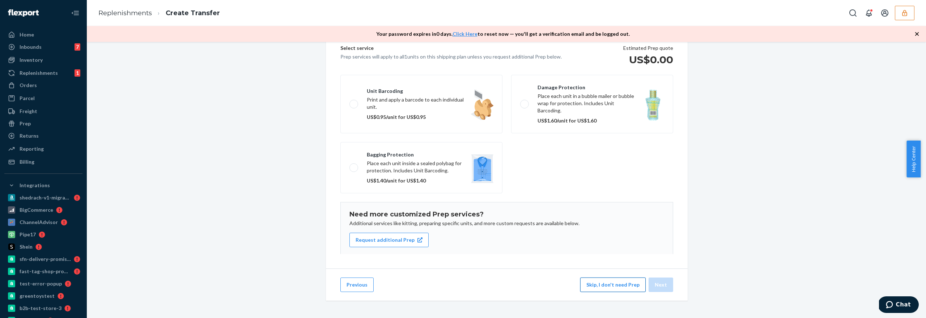 Image resolution: width=926 pixels, height=318 pixels. What do you see at coordinates (43, 186) in the screenshot?
I see `button: Integrations` at bounding box center [43, 186].